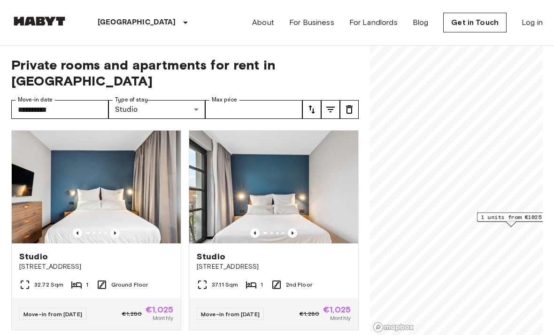  I want to click on label: Type of stay, so click(131, 100).